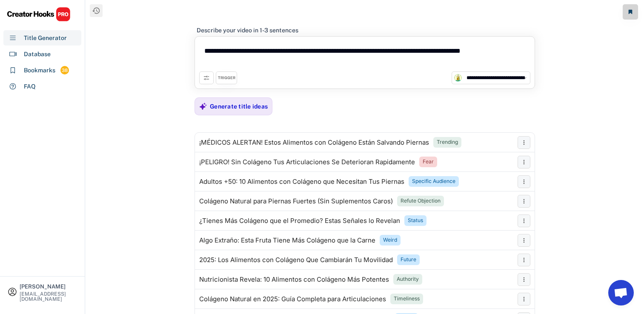  I want to click on div: Database, so click(37, 54).